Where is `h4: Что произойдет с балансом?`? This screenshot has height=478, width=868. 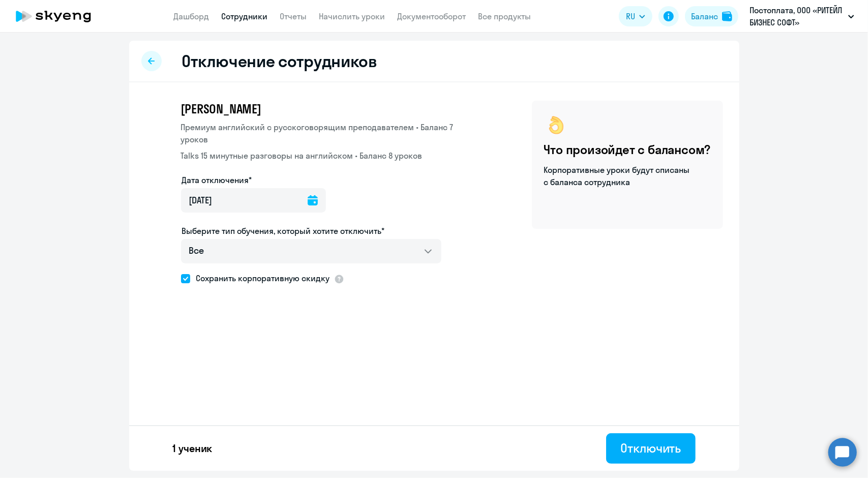 h4: Что произойдет с балансом? is located at coordinates (627, 150).